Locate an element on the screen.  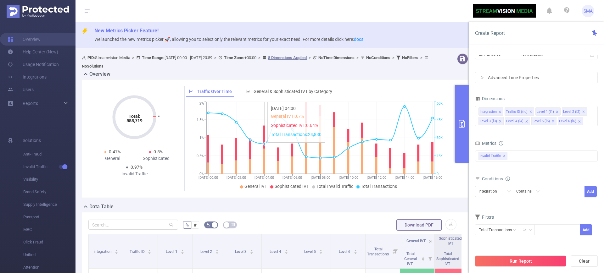
i: icon: bg-colors is located at coordinates (208, 225).